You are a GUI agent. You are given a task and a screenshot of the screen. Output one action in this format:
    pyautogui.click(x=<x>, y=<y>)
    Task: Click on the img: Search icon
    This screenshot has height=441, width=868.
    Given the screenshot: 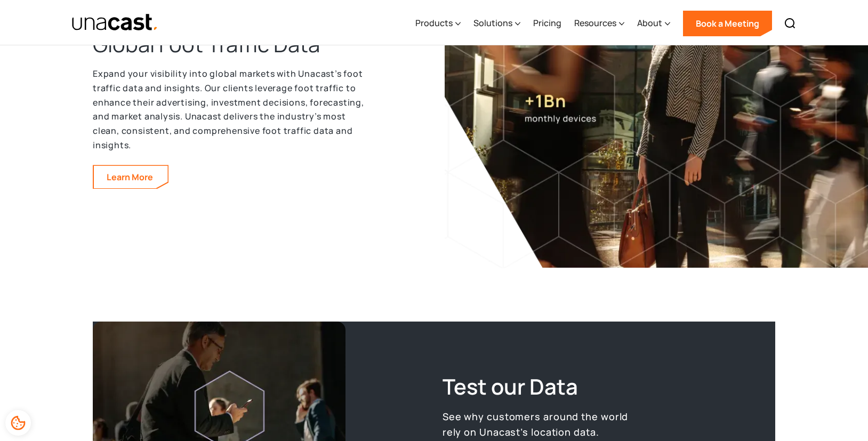 What is the action you would take?
    pyautogui.click(x=790, y=24)
    